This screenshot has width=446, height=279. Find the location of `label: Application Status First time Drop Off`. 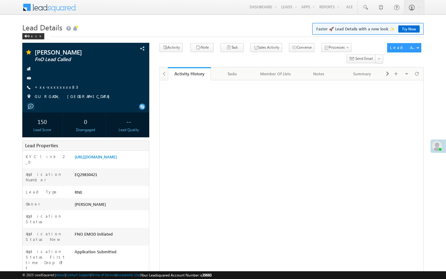

label: Application Status First time Drop Off is located at coordinates (47, 260).